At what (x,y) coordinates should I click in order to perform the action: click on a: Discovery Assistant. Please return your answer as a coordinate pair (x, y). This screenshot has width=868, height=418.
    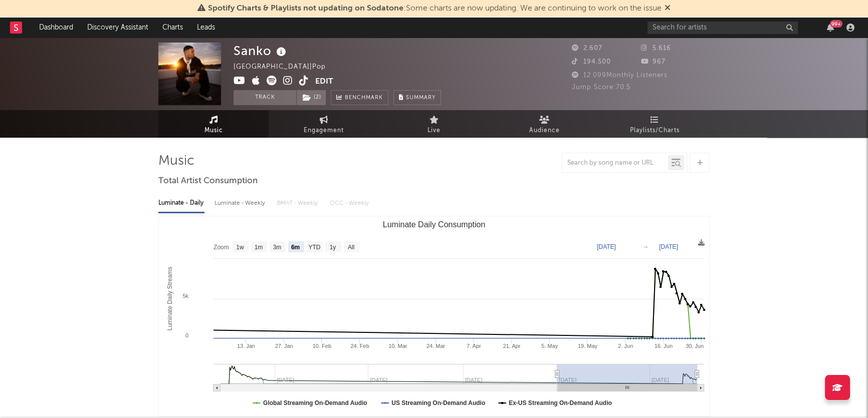
    Looking at the image, I should click on (117, 27).